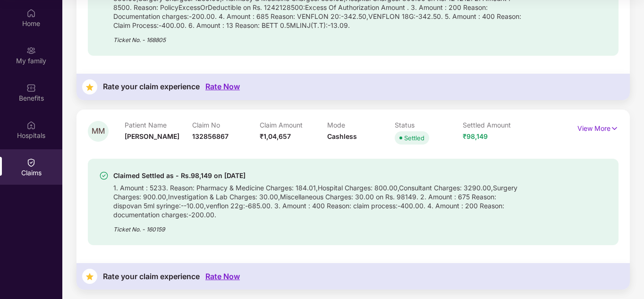 The height and width of the screenshot is (299, 644). Describe the element at coordinates (99, 131) in the screenshot. I see `span: MM` at that location.